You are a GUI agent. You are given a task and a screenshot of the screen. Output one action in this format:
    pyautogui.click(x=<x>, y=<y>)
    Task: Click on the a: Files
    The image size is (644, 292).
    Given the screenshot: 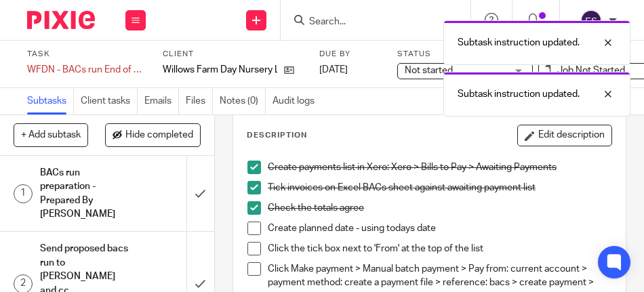 What is the action you would take?
    pyautogui.click(x=200, y=101)
    